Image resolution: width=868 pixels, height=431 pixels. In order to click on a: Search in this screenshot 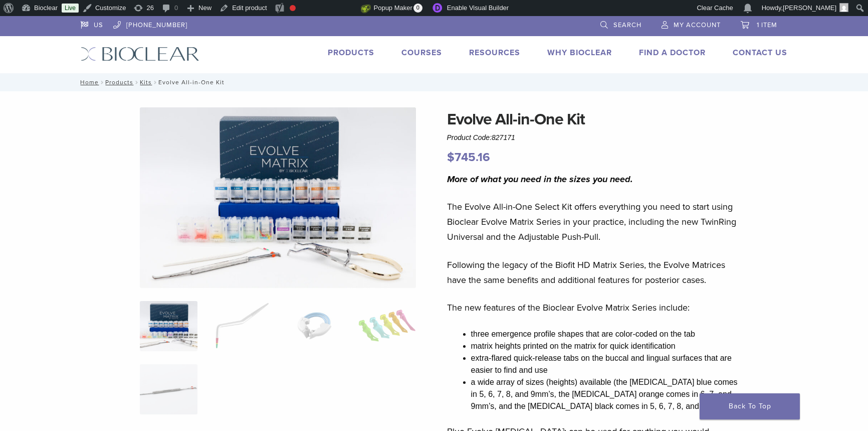, I will do `click(621, 24)`.